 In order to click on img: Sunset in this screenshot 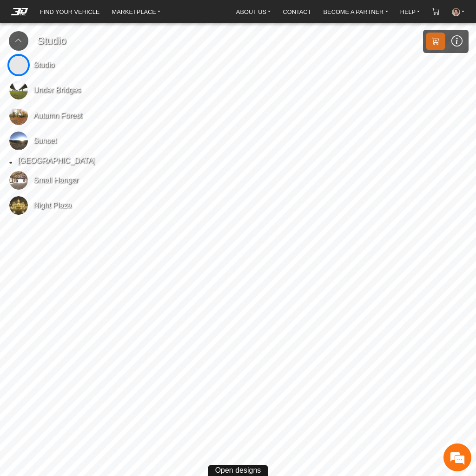, I will do `click(19, 141)`.